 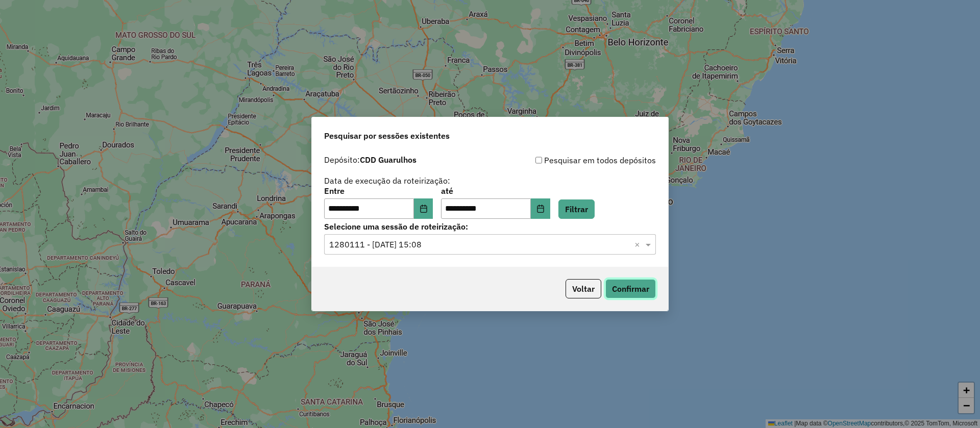 I want to click on button: Voltar, so click(x=584, y=289).